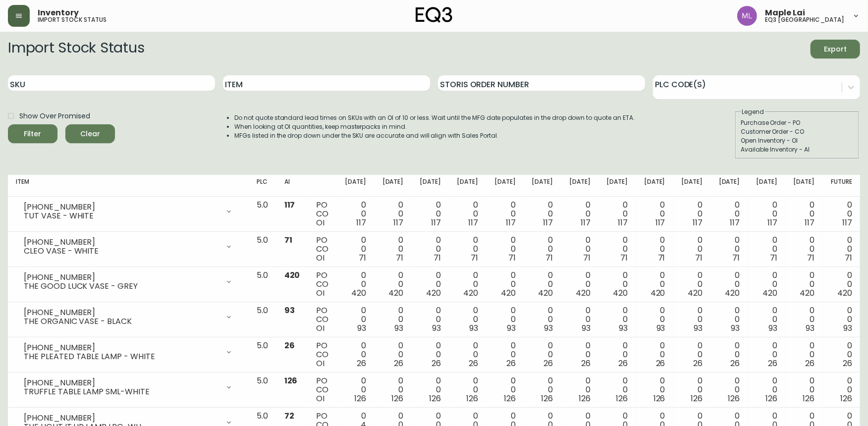  What do you see at coordinates (752, 112) in the screenshot?
I see `legend: Legend` at bounding box center [752, 112].